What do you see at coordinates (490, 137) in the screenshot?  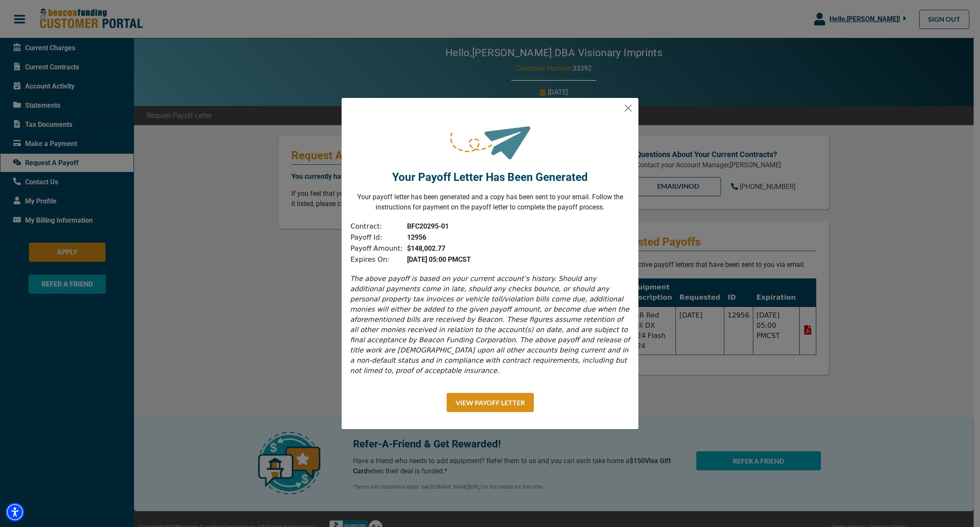 I see `img: request-sent.png` at bounding box center [490, 137].